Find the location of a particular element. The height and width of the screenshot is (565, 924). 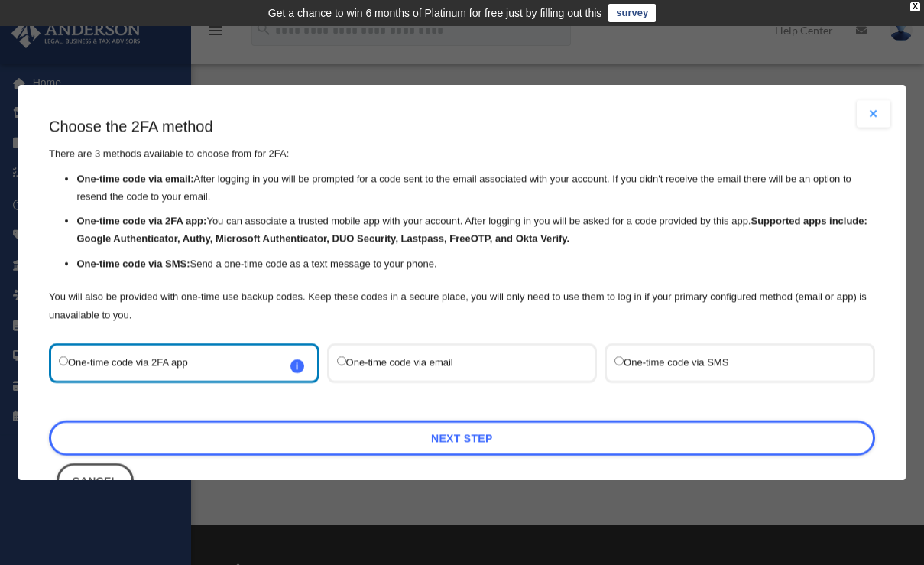

label: One-time code via email is located at coordinates (455, 363).